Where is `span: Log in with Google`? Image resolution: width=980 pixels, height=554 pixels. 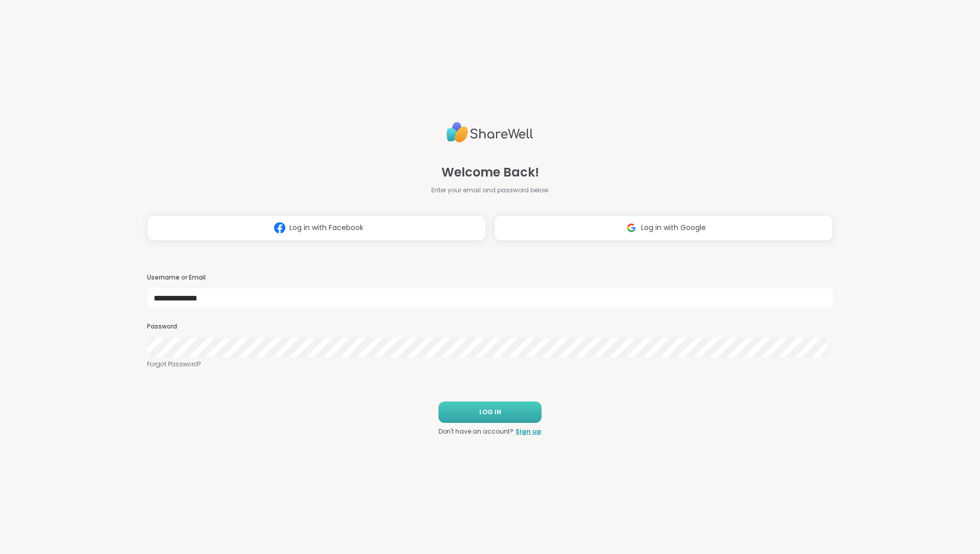 span: Log in with Google is located at coordinates (673, 228).